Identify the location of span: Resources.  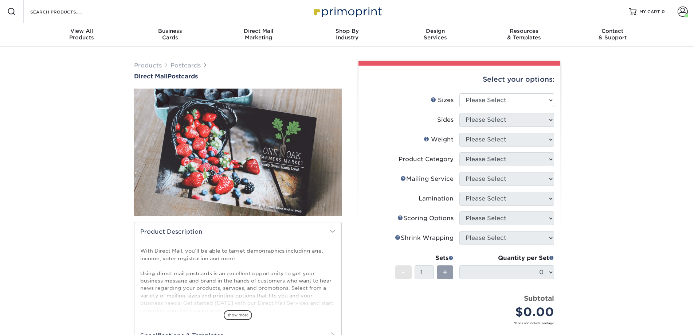
(524, 31).